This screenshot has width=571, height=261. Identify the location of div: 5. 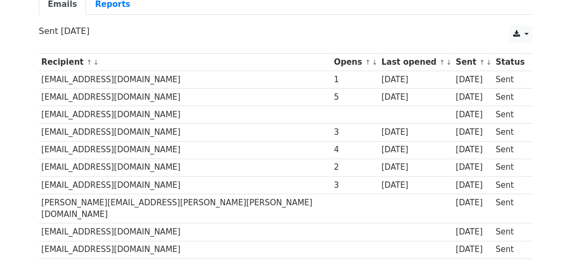
(355, 97).